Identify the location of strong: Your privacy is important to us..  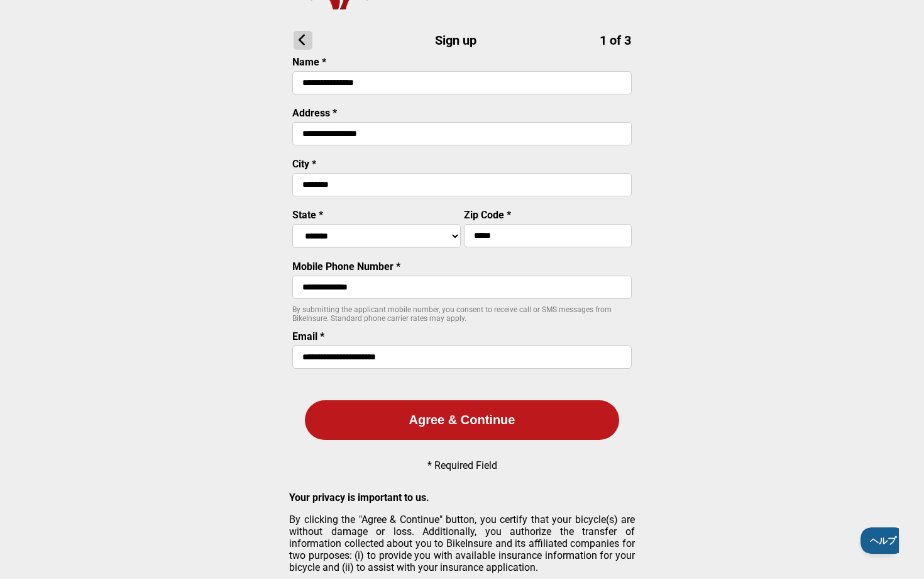
(359, 497).